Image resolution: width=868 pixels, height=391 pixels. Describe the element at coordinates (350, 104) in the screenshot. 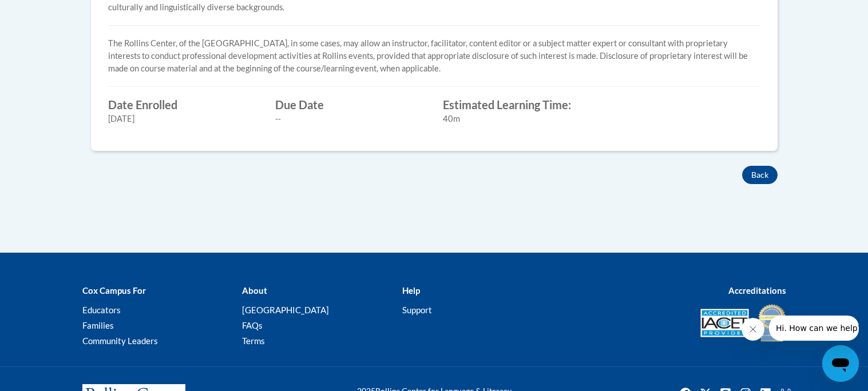

I see `label: Due Date` at that location.